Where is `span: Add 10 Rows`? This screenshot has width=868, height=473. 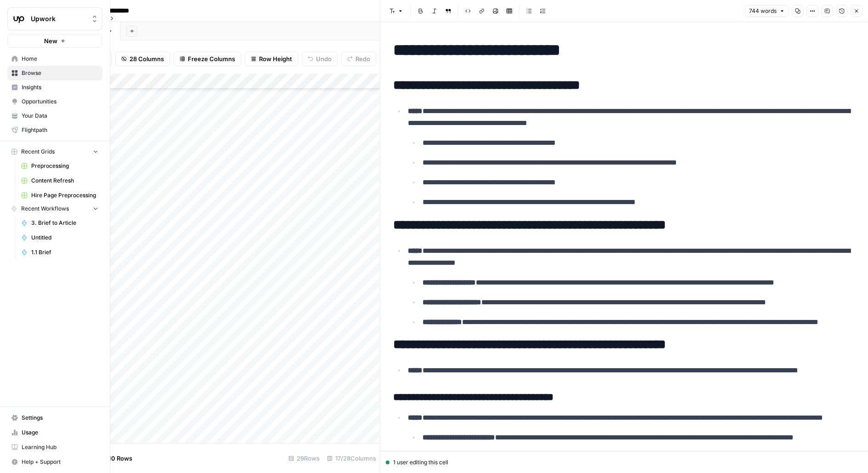 span: Add 10 Rows is located at coordinates (114, 458).